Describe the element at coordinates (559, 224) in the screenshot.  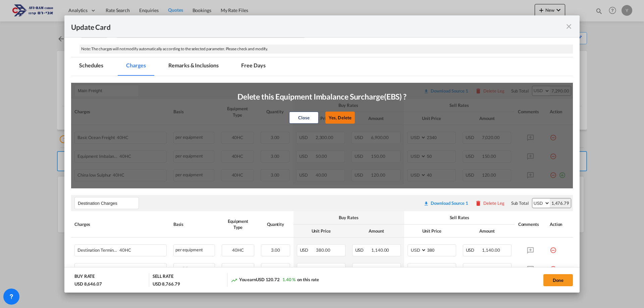
I see `th: Action` at that location.